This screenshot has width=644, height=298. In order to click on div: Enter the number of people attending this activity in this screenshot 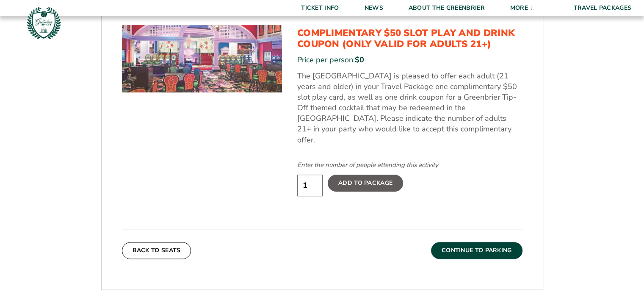, I will do `click(410, 165)`.